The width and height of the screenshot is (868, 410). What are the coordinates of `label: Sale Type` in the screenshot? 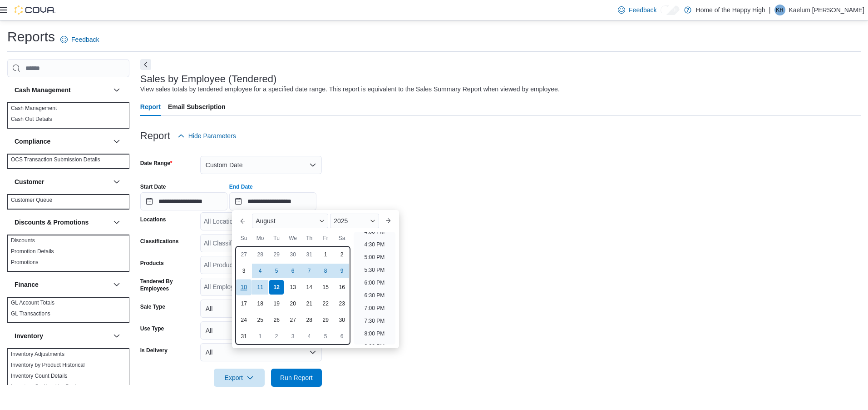 It's located at (152, 307).